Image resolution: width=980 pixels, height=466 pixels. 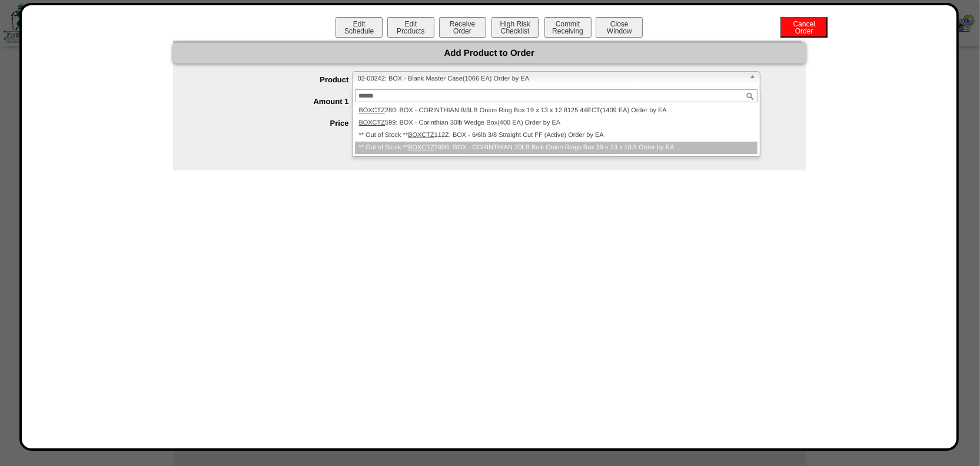 I want to click on button: CommitReceiving, so click(x=568, y=27).